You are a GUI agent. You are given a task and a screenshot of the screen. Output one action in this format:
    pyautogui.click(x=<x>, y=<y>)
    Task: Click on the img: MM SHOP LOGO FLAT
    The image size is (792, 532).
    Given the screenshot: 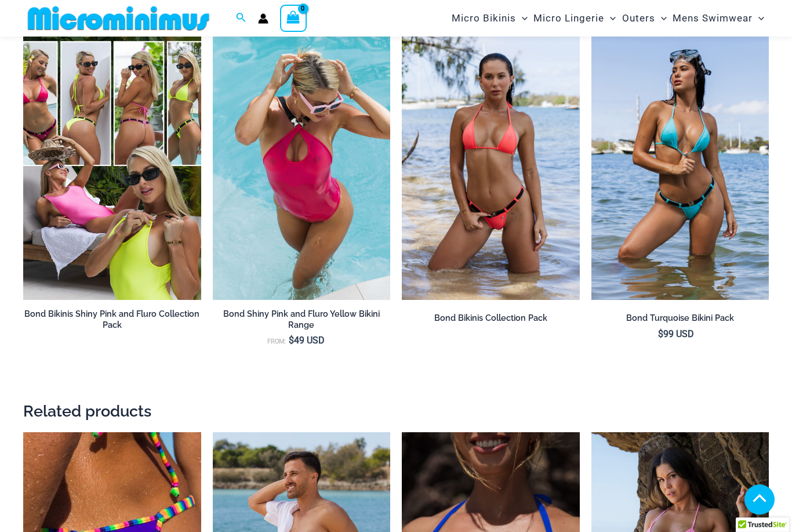 What is the action you would take?
    pyautogui.click(x=118, y=18)
    